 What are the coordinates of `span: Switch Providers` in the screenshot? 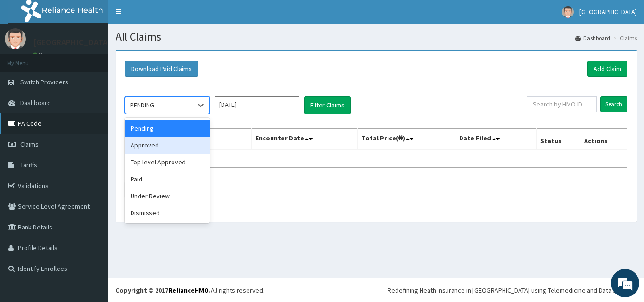 It's located at (45, 82).